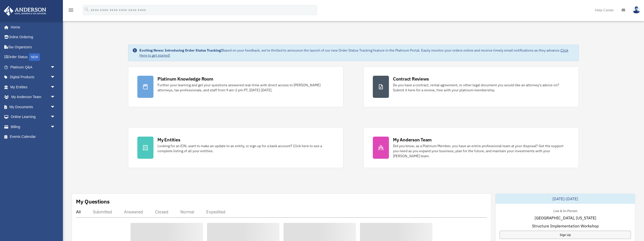 The height and width of the screenshot is (241, 644). What do you see at coordinates (187, 211) in the screenshot?
I see `div: Normal` at bounding box center [187, 211].